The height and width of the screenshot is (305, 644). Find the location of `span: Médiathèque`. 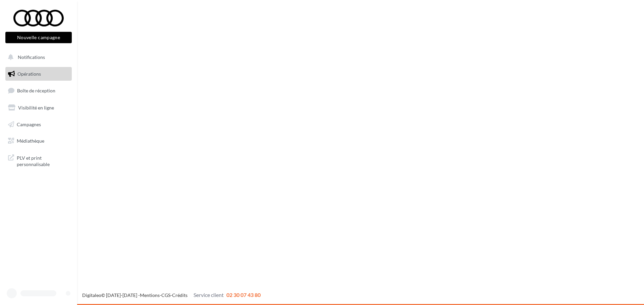

span: Médiathèque is located at coordinates (30, 141).